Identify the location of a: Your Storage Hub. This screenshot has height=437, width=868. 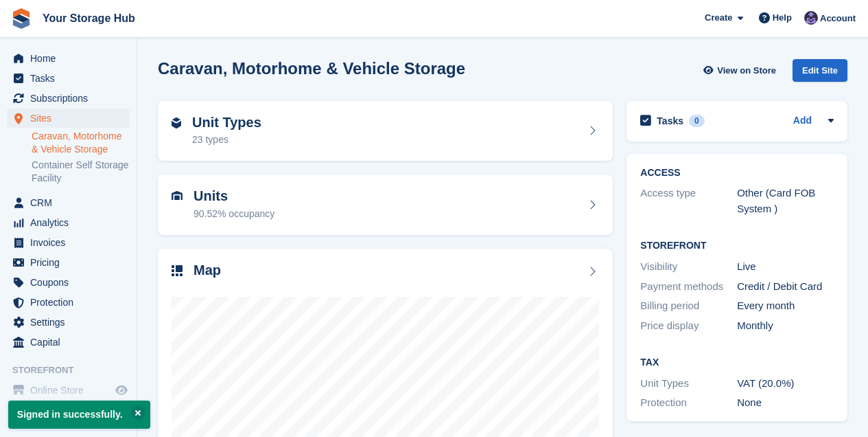
(89, 18).